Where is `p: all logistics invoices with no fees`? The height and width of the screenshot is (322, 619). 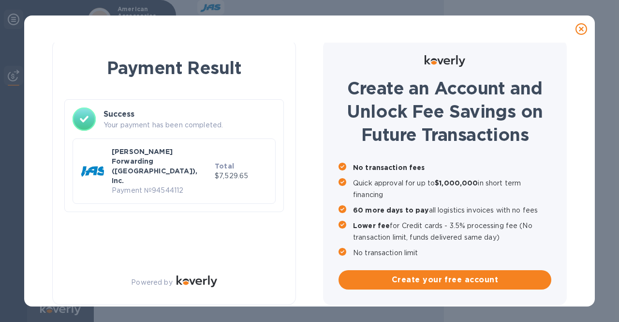 p: all logistics invoices with no fees is located at coordinates (452, 210).